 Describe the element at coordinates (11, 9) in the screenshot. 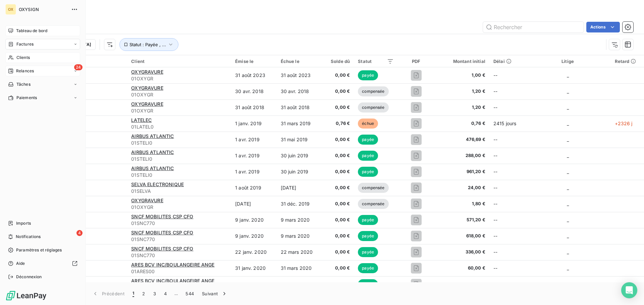

I see `div: OX` at that location.